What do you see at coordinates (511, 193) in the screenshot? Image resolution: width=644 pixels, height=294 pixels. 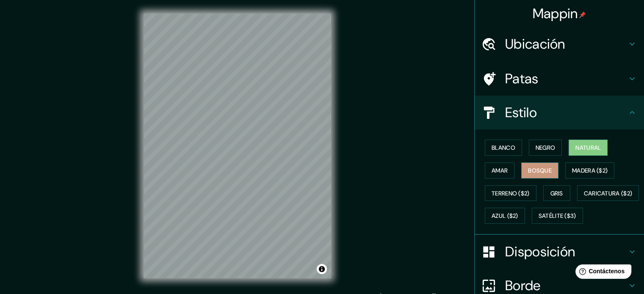 I see `font: Terreno ($2)` at bounding box center [511, 193].